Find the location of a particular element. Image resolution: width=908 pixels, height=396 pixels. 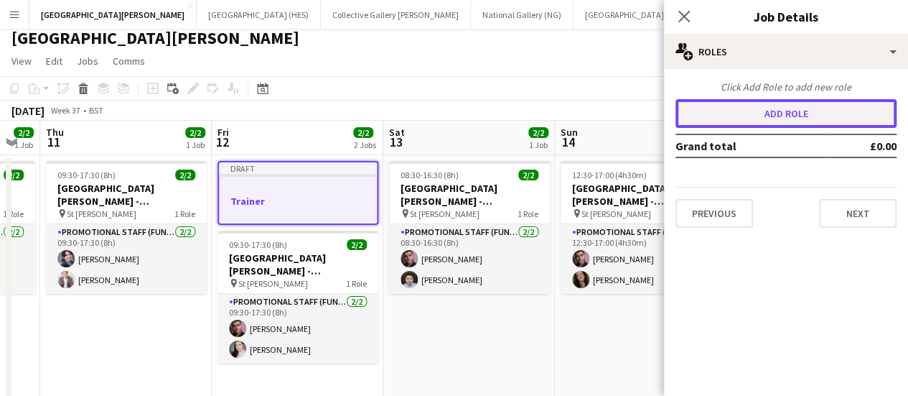

app-job-card: DraftTrainer is located at coordinates (298, 192).